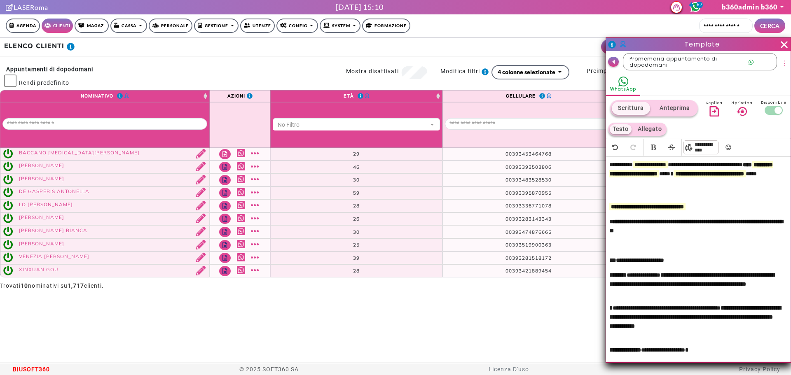  What do you see at coordinates (530, 72) in the screenshot?
I see `button: 4 colonne selezionate` at bounding box center [530, 72].